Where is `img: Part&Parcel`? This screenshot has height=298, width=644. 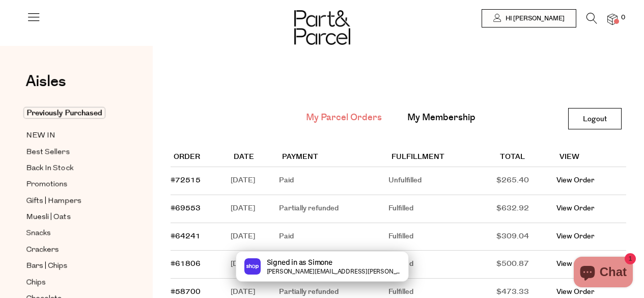 img: Part&Parcel is located at coordinates (322, 28).